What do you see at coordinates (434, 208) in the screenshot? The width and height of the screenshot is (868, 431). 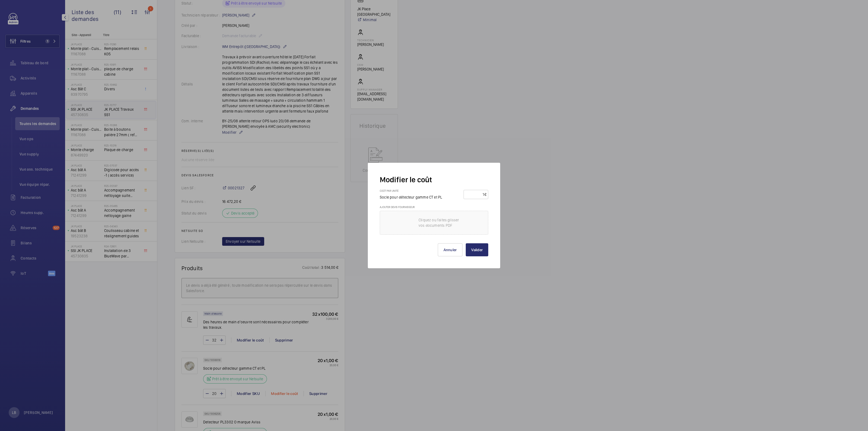 I see `h3: Ajouter devis fournisseur` at bounding box center [434, 208].